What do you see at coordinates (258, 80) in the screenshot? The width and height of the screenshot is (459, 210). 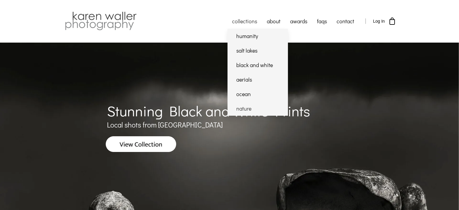 I see `a: aerials` at bounding box center [258, 80].